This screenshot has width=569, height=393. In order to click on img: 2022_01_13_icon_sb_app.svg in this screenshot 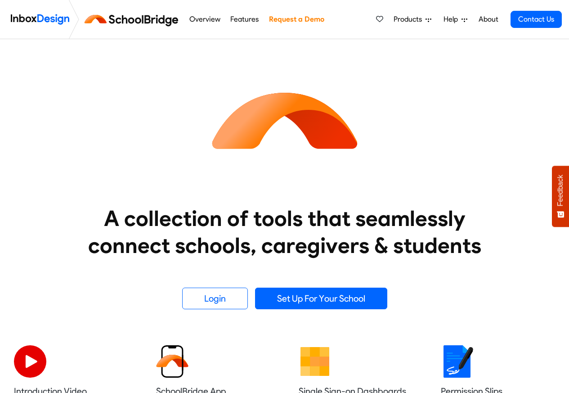, I will do `click(172, 361)`.